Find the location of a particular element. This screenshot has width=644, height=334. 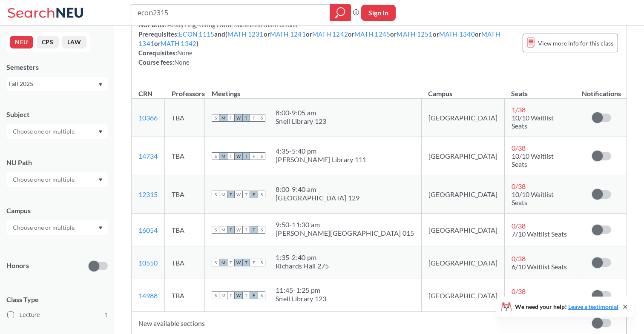

a: Leave a testimonial is located at coordinates (594, 306).